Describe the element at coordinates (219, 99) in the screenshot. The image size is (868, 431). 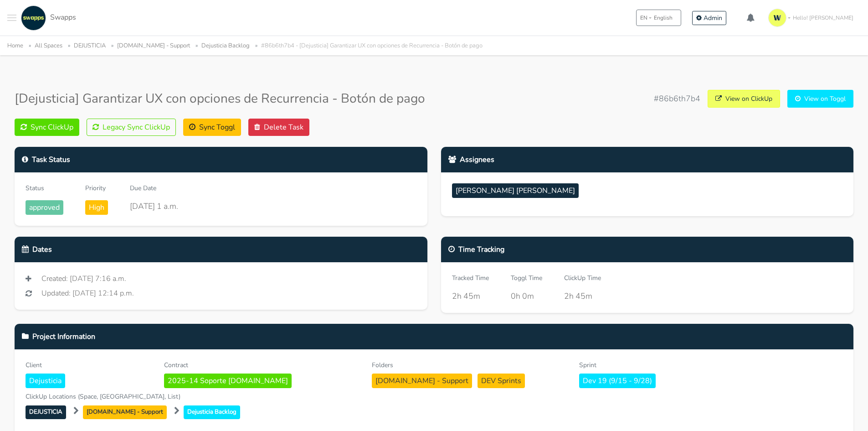
I see `h3: [Dejusticia] Garantizar UX con opciones de Recurrencia - Botón de pago` at that location.